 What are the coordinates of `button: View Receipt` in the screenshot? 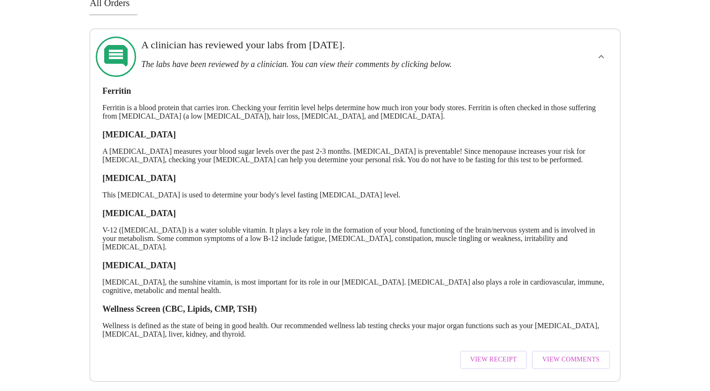 It's located at (494, 360).